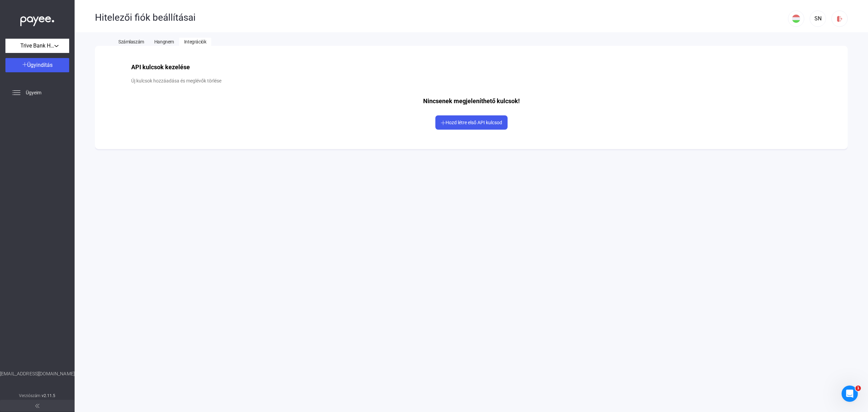 The image size is (868, 412). Describe the element at coordinates (131, 42) in the screenshot. I see `button: Számlaszám` at that location.